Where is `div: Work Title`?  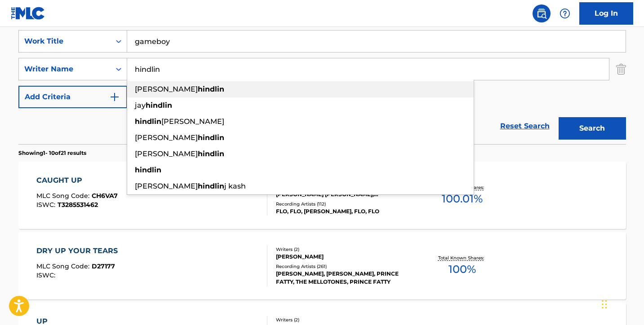 div: Work Title is located at coordinates (65, 41).